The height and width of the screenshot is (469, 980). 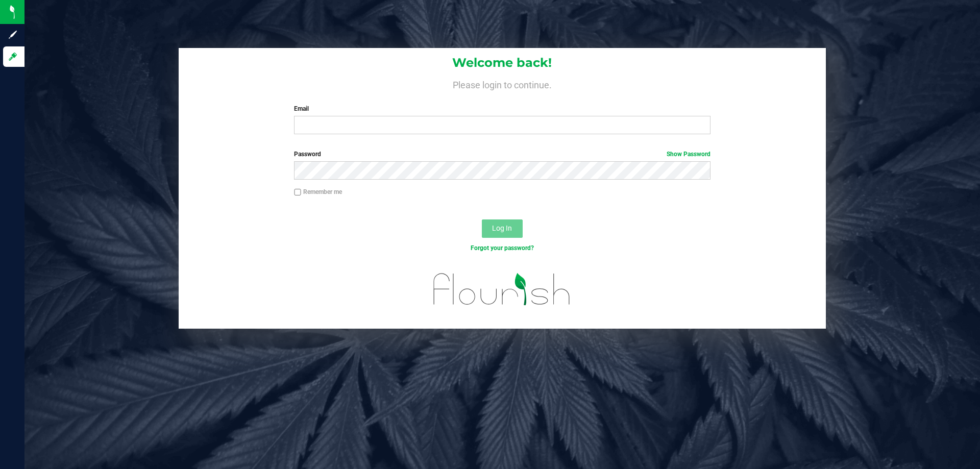 I want to click on input: Remember me, so click(x=297, y=192).